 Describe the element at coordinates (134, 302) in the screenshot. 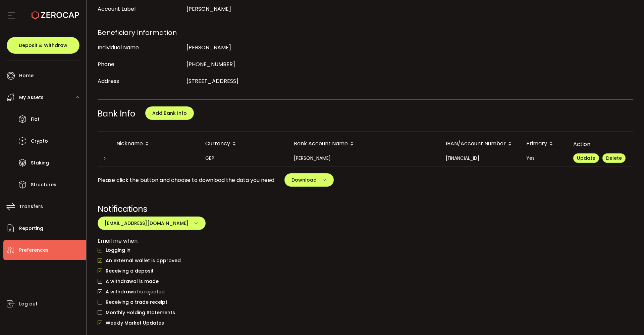

I see `span: Receiving a trade receipt` at that location.